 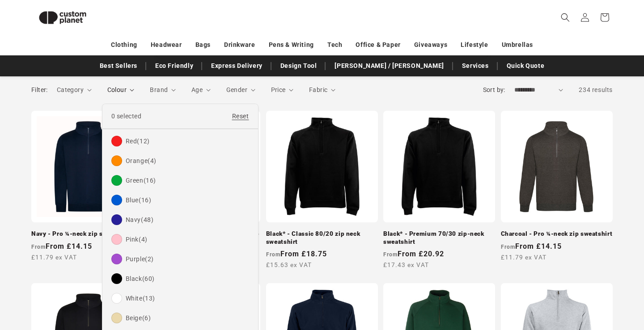 I want to click on a: Design Tool, so click(x=299, y=66).